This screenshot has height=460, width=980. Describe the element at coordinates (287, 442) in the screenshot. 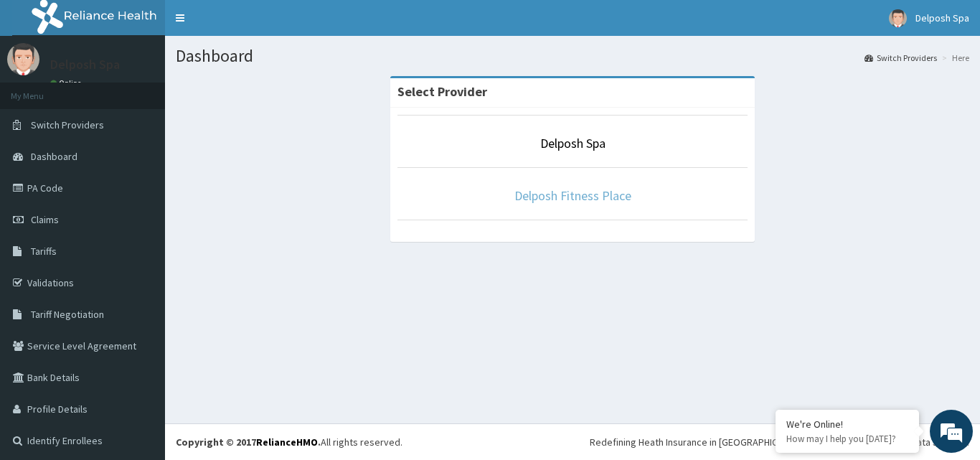

I see `a: RelianceHMO` at that location.